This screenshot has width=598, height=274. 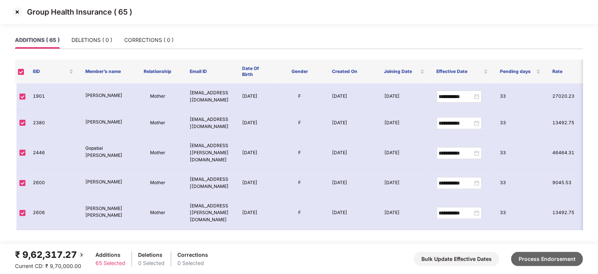 What do you see at coordinates (79, 12) in the screenshot?
I see `p: Group Health Insurance ( 65 )` at bounding box center [79, 12].